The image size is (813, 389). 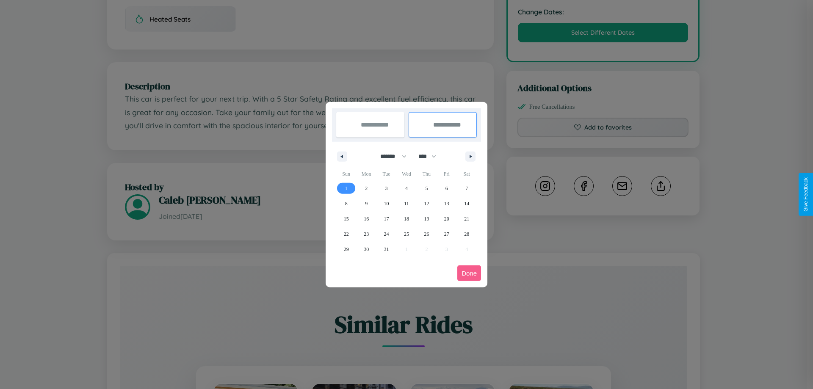 What do you see at coordinates (407, 189) in the screenshot?
I see `span: 4` at bounding box center [407, 189].